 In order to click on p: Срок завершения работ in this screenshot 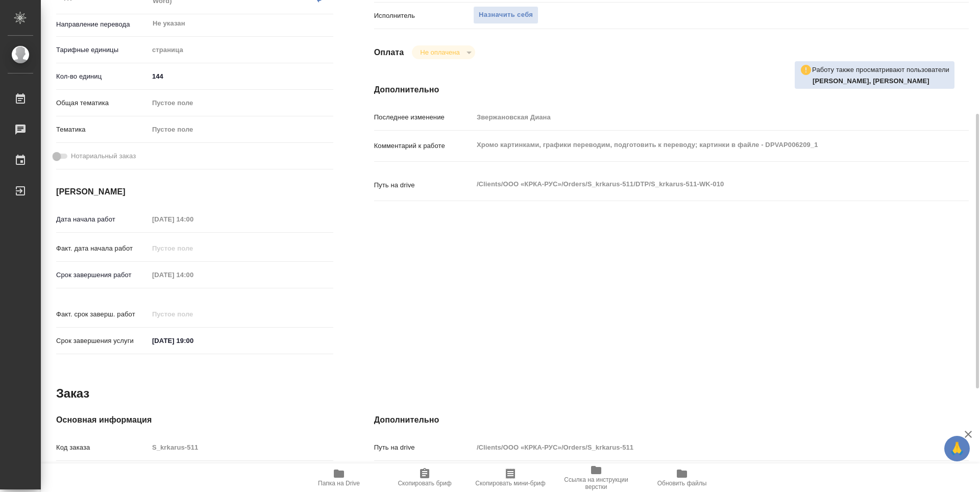, I will do `click(102, 275)`.